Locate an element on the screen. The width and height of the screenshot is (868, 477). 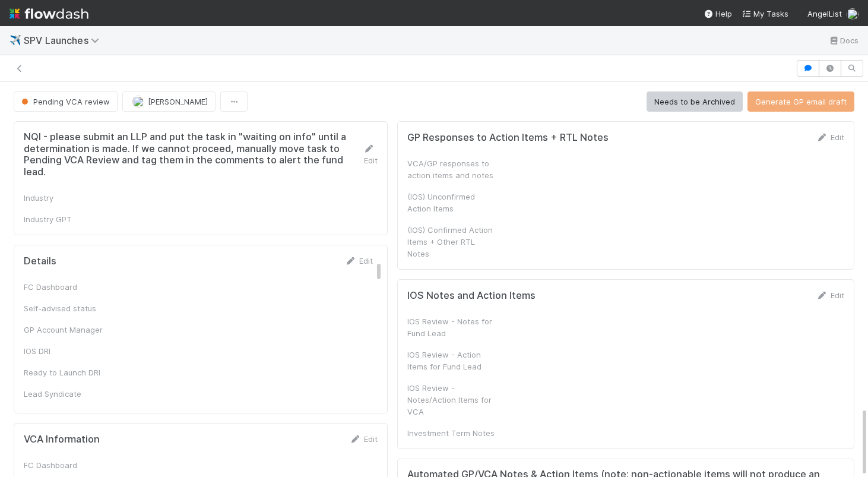
img: avatar_b5be9b1b-4537-4870-b8e7-50cc2287641b.png is located at coordinates (853, 15).